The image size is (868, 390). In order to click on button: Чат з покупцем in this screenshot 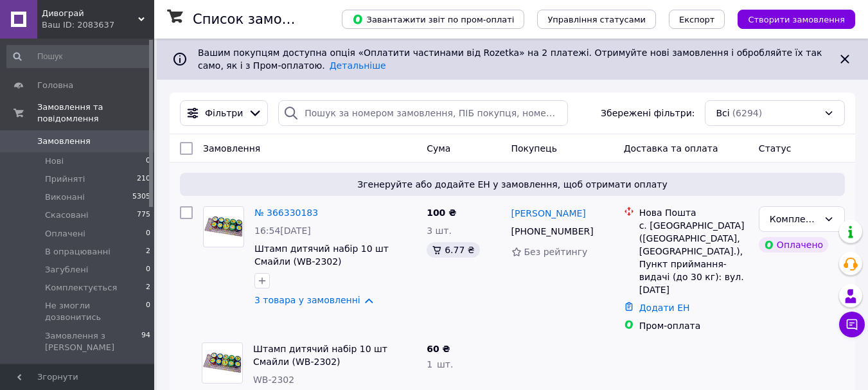, I will do `click(852, 324)`.